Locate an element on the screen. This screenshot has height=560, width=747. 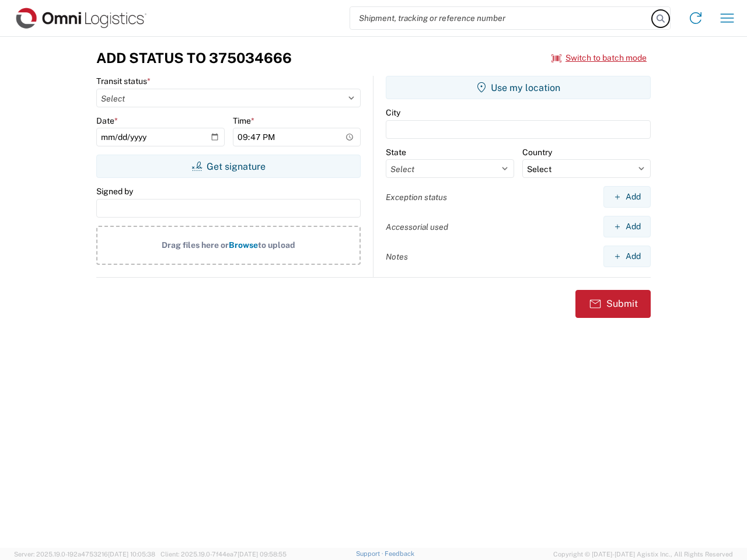
label: Transit status is located at coordinates (123, 81).